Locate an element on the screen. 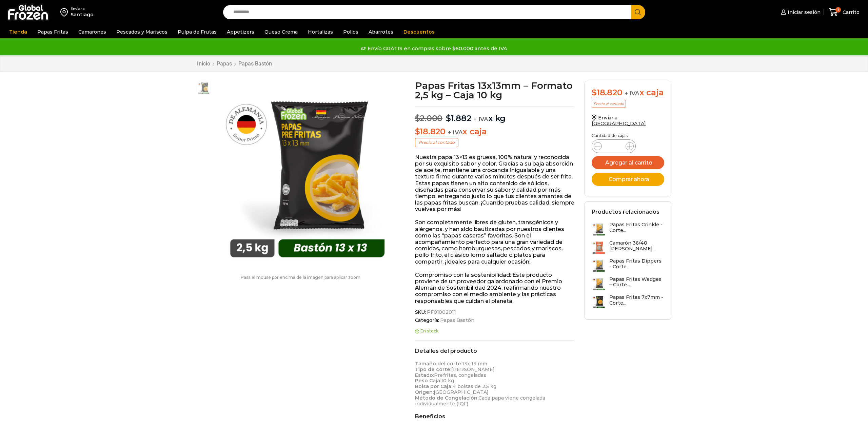  bdi: 1.882 is located at coordinates (458, 118).